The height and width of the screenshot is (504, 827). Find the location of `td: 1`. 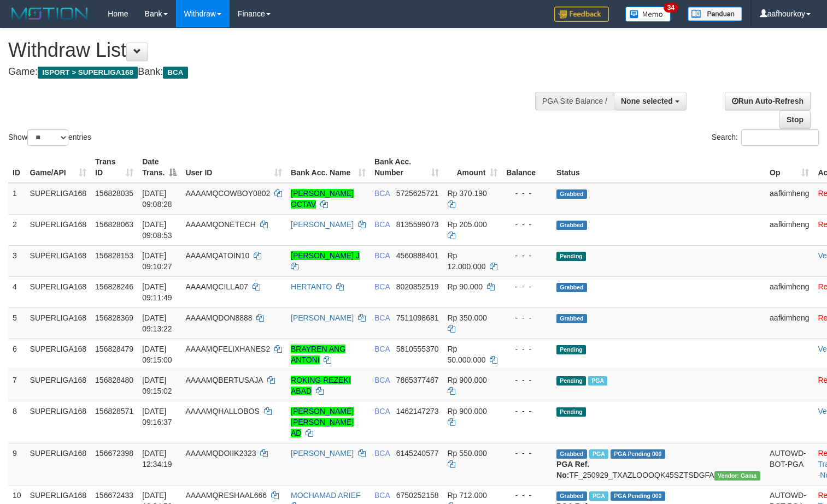

td: 1 is located at coordinates (17, 199).